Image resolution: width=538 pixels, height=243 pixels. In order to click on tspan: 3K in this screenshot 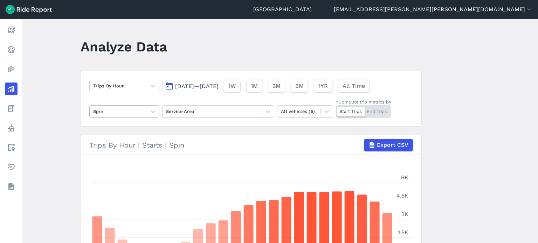, I will do `click(405, 214)`.